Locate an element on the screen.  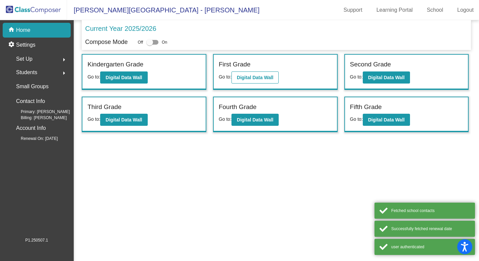
p: Account Info is located at coordinates (31, 128).